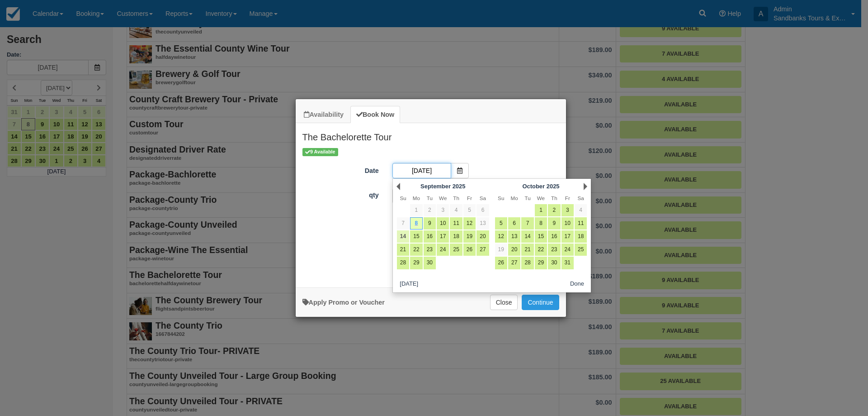 This screenshot has width=868, height=416. I want to click on span: October, so click(533, 186).